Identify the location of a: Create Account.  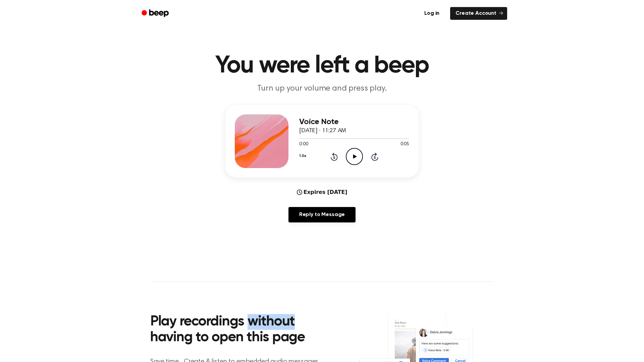
(479, 13).